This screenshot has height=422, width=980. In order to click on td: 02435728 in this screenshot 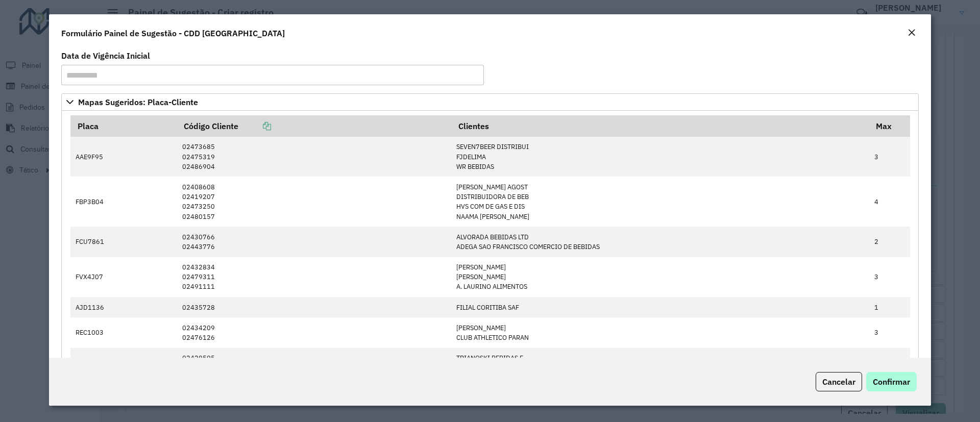, I will do `click(314, 307)`.